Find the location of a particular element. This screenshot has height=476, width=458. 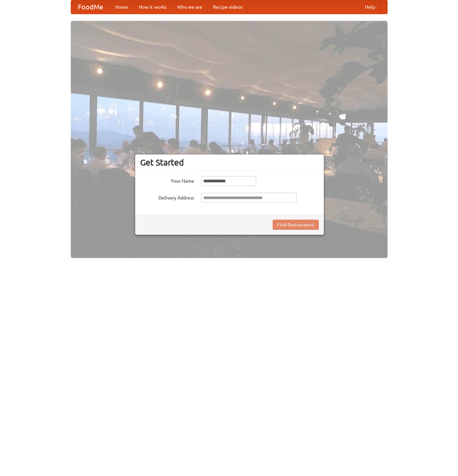

h3: Get Started is located at coordinates (229, 162).